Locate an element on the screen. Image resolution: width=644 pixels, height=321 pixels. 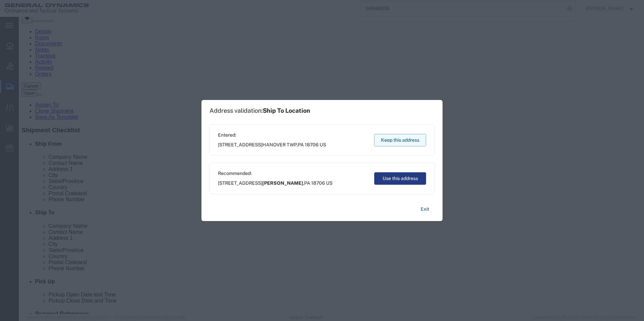
button: Keep this address is located at coordinates (400, 140).